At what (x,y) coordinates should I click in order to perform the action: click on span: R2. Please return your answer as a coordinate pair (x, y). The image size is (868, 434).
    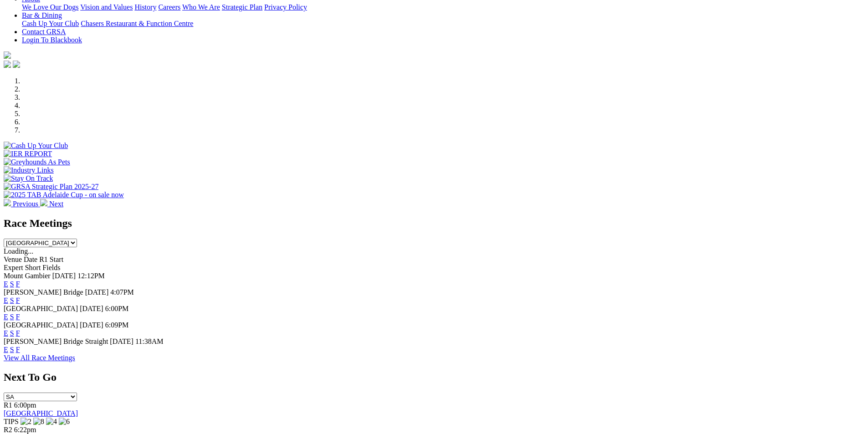
    Looking at the image, I should click on (7, 430).